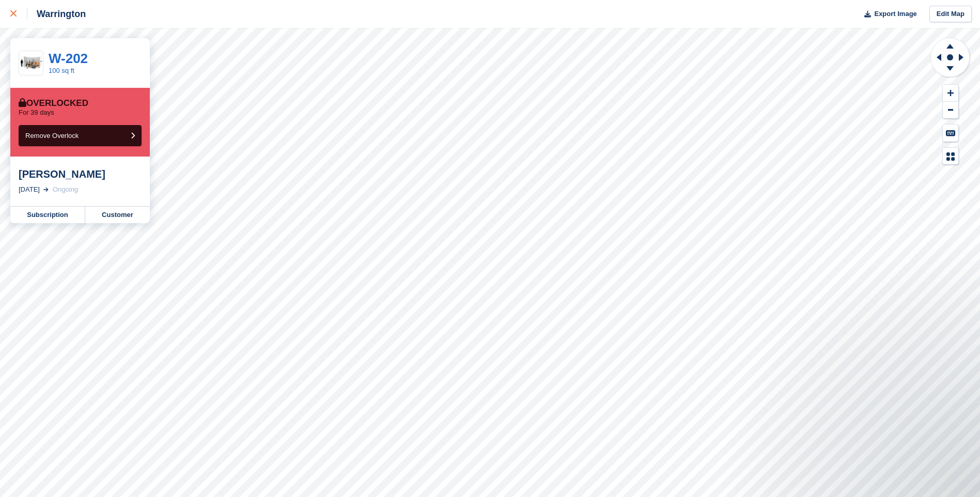 This screenshot has width=980, height=497. Describe the element at coordinates (68, 59) in the screenshot. I see `a: W-202` at that location.